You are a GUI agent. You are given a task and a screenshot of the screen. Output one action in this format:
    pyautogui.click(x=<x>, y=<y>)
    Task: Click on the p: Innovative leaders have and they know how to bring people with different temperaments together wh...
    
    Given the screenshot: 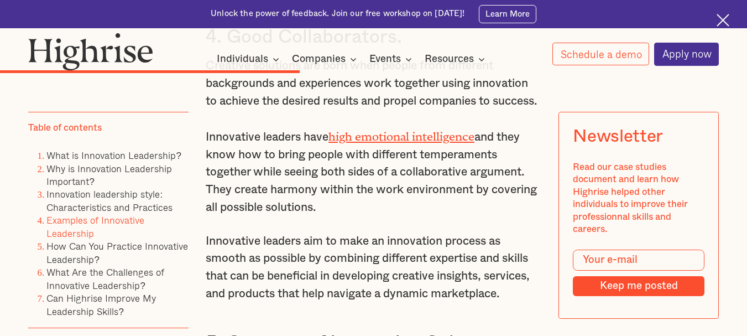 What is the action you would take?
    pyautogui.click(x=373, y=171)
    